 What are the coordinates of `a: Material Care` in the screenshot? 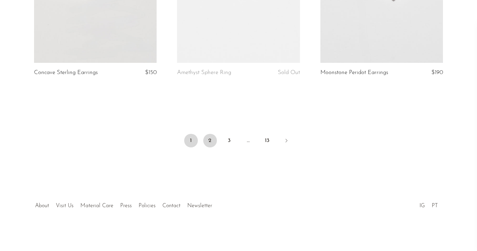 It's located at (97, 206).